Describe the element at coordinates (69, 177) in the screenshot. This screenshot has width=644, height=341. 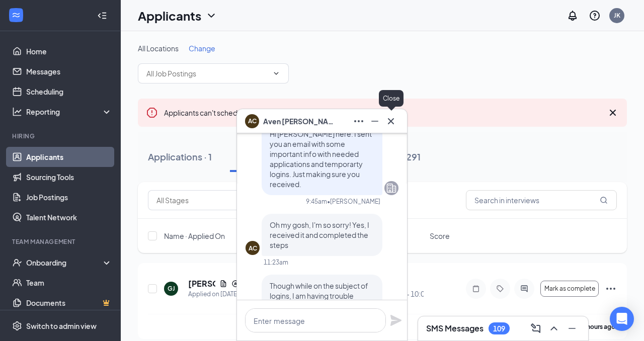
I see `a: Sourcing Tools` at that location.